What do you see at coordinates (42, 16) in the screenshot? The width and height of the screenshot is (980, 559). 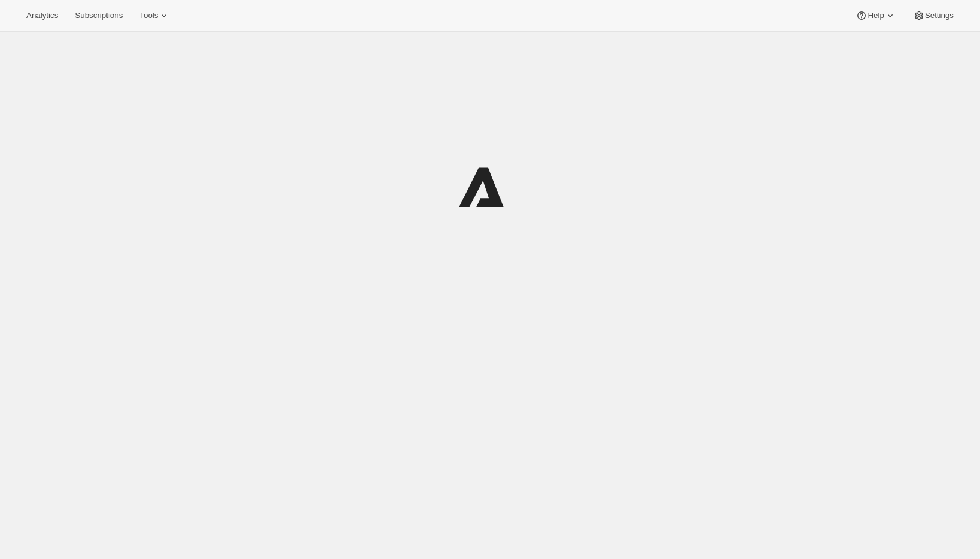 I see `button: Analytics` at bounding box center [42, 16].